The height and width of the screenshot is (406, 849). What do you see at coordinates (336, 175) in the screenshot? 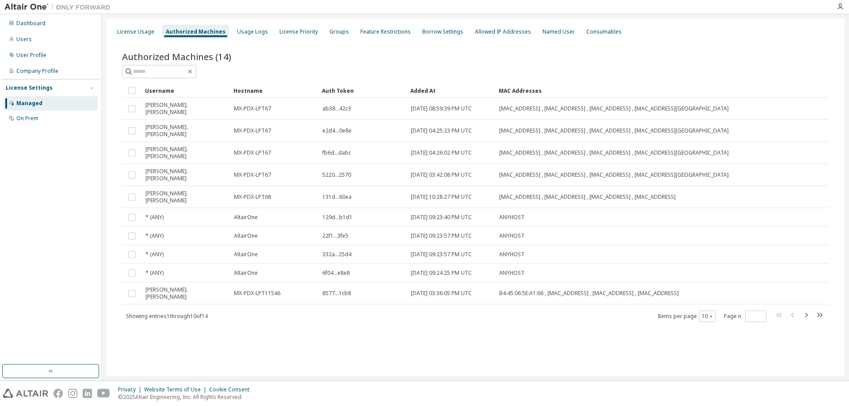
I see `span: 5220...2570` at bounding box center [336, 175].